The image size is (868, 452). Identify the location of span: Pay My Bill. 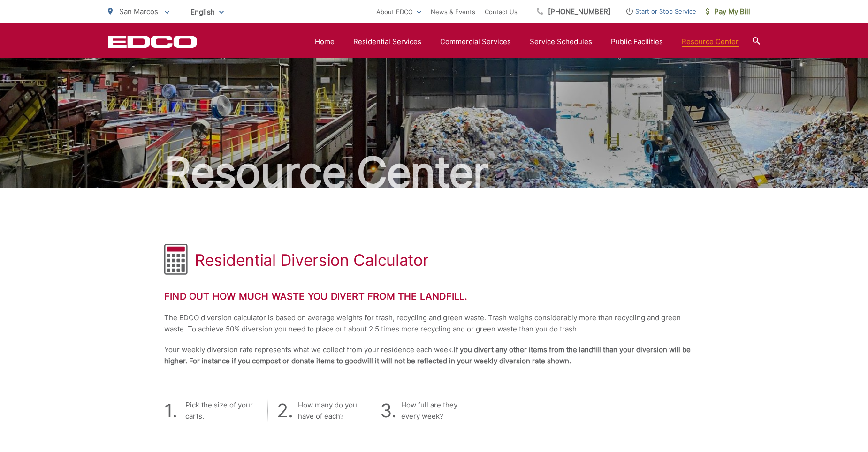
(728, 12).